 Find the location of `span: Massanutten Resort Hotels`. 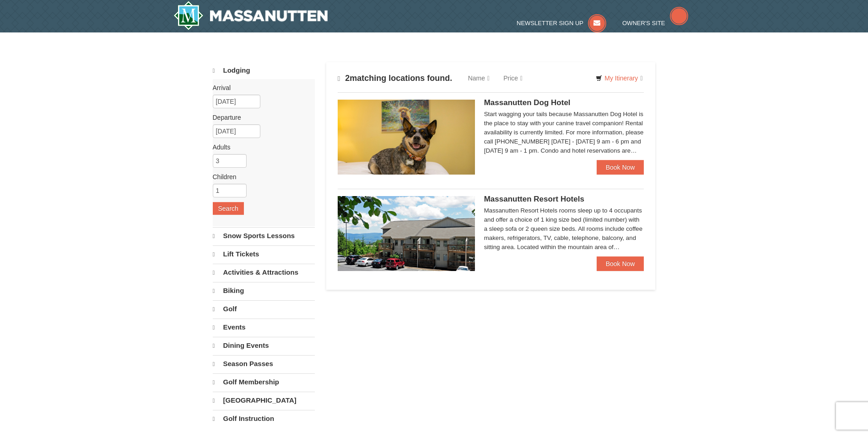

span: Massanutten Resort Hotels is located at coordinates (534, 199).